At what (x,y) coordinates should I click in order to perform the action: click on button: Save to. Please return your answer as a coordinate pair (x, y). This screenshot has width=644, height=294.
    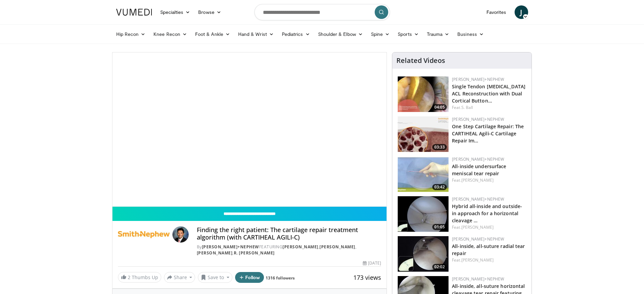
    Looking at the image, I should click on (215, 277).